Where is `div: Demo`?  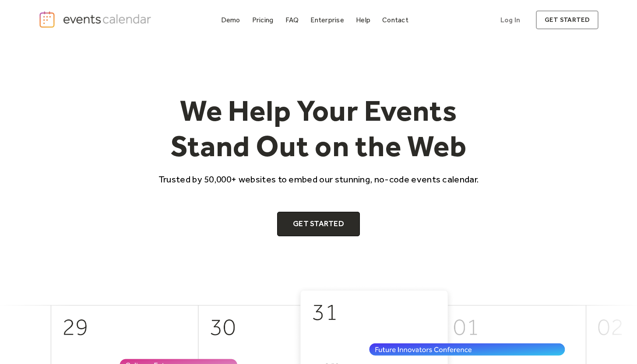
div: Demo is located at coordinates (231, 19).